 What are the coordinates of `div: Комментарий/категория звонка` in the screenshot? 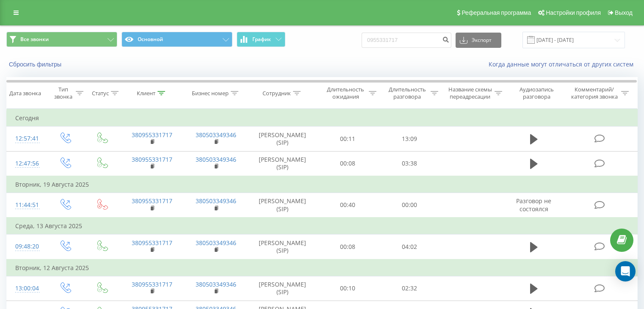 It's located at (594, 93).